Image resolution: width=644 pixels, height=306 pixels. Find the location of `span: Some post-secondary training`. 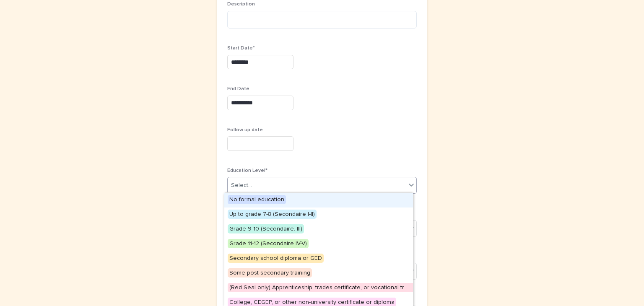

span: Some post-secondary training is located at coordinates (269, 273).